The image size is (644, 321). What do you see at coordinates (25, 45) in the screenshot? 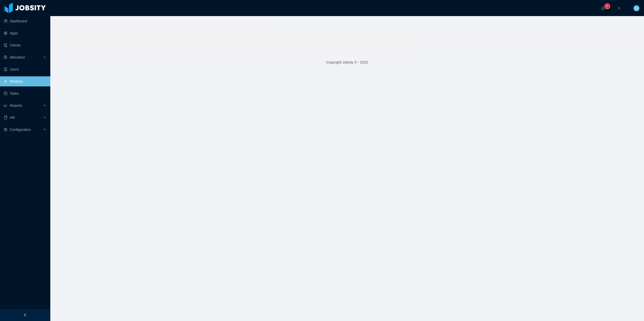
I see `a: icon: auditClients` at bounding box center [25, 45].